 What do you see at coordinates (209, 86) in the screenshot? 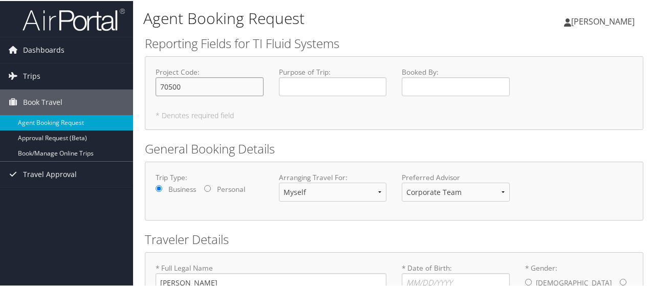
I see `input: Project Code:` at bounding box center [209, 86].